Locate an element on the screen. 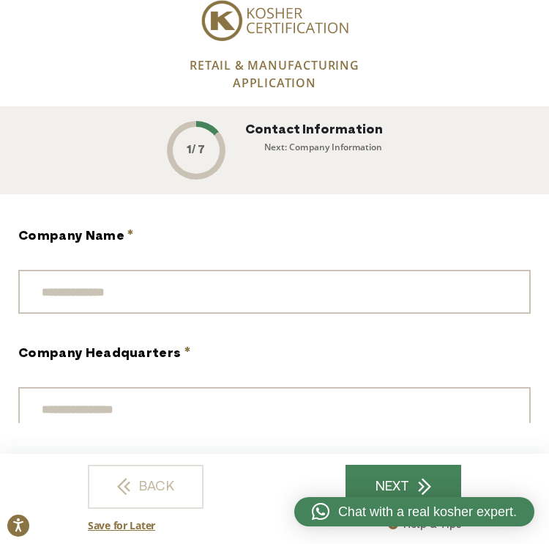 This screenshot has height=544, width=549. span: / 7 is located at coordinates (196, 150).